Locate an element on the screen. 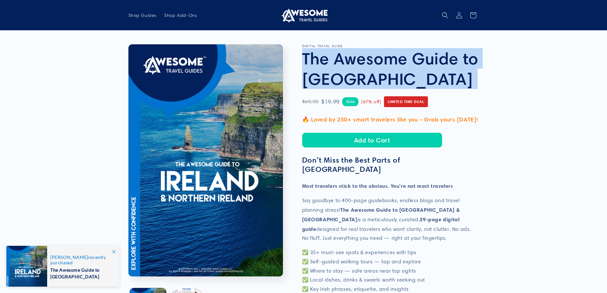  a: Awesome Travel Guides is located at coordinates (303, 15).